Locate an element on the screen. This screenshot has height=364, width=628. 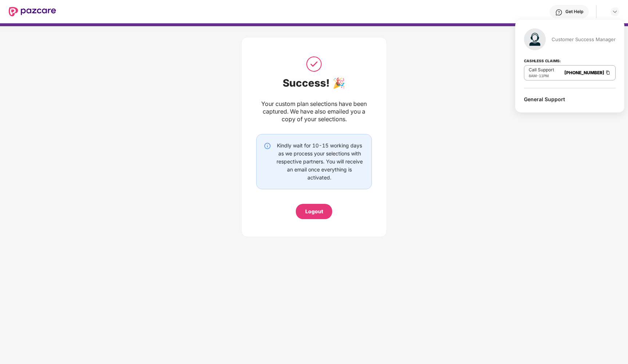
strong: Cashless Claims: is located at coordinates (542, 60).